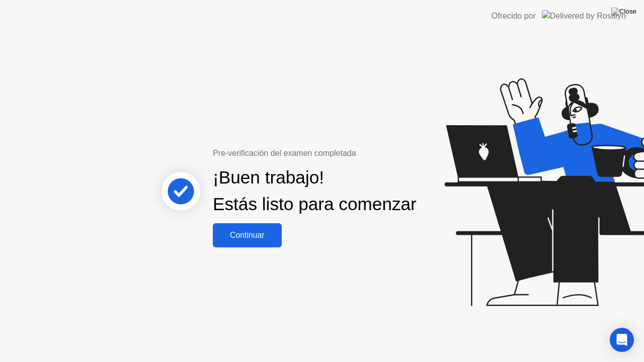 The image size is (644, 362). Describe the element at coordinates (514, 16) in the screenshot. I see `div: Ofrecido por` at that location.